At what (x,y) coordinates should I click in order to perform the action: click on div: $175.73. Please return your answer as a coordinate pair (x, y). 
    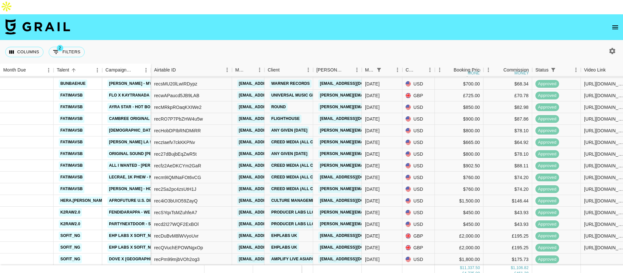
    Looking at the image, I should click on (508, 259).